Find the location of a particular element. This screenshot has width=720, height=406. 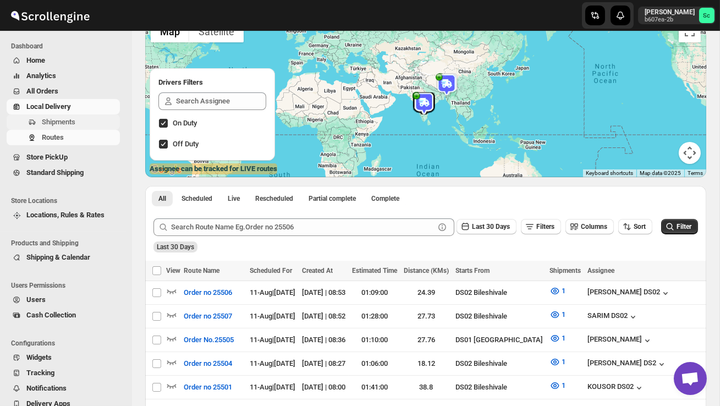

a: Open this area in Google Maps (opens a new window) is located at coordinates (166, 170).